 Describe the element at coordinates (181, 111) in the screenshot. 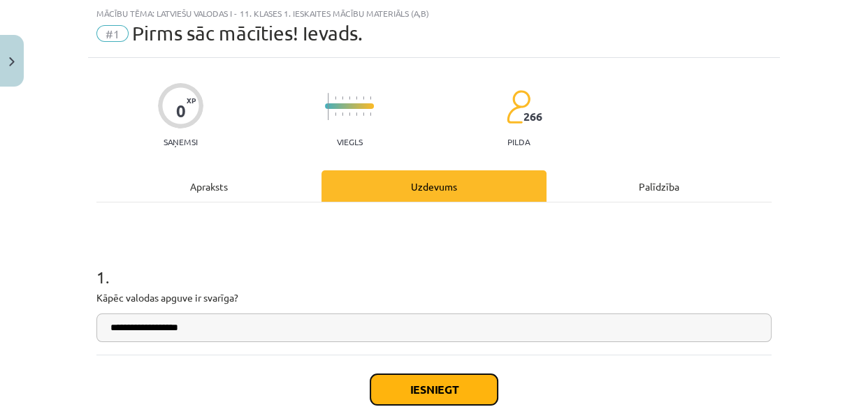

I see `div: 0` at that location.